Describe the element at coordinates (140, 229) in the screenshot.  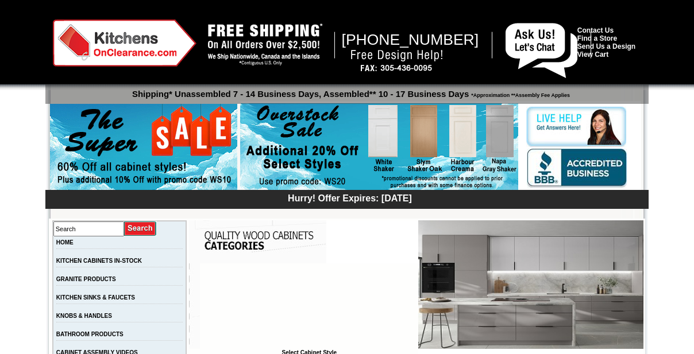
I see `input: Submit` at that location.